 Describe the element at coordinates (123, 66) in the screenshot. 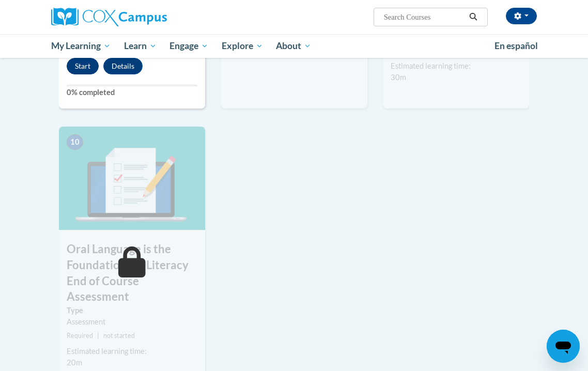

I see `button: Details` at that location.